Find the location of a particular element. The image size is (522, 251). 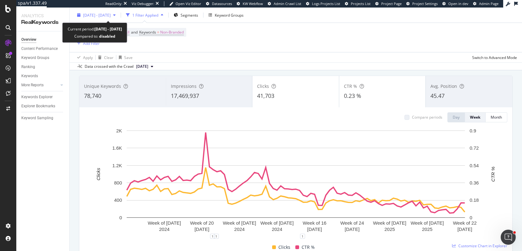

button: Add Filter is located at coordinates (87, 43).